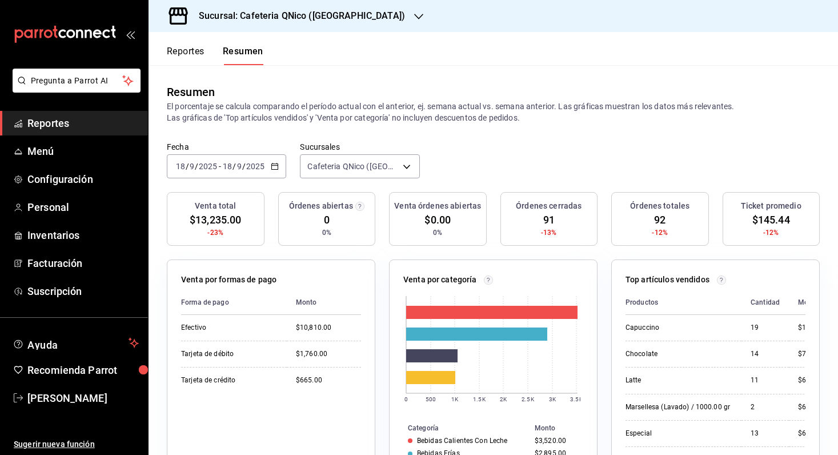 This screenshot has height=455, width=838. I want to click on text: 0, so click(406, 399).